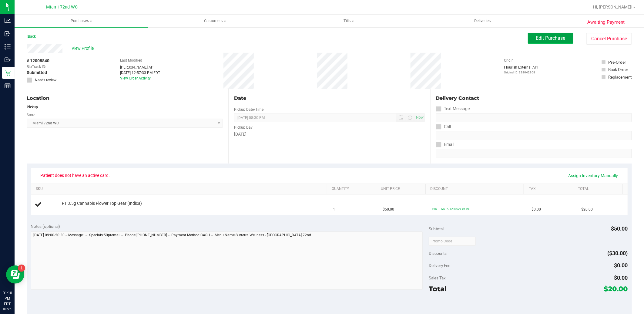  Describe the element at coordinates (436, 229) in the screenshot. I see `span: Subtotal` at that location.